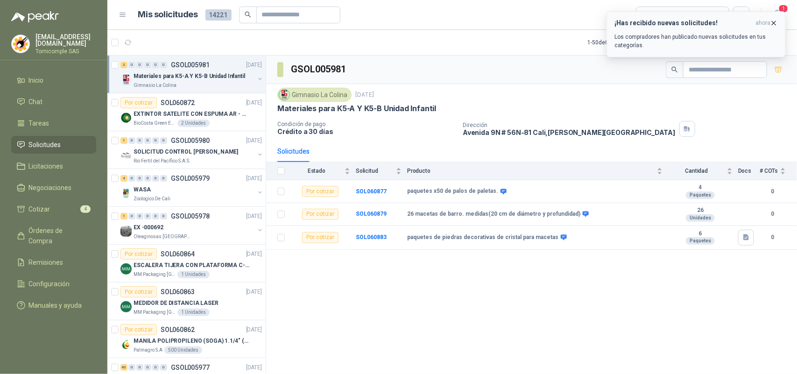 Image resolution: width=797 pixels, height=374 pixels. What do you see at coordinates (371, 237) in the screenshot?
I see `a: SOL060883` at bounding box center [371, 237].